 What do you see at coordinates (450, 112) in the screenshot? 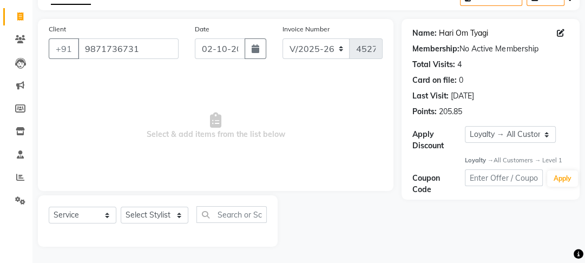
I see `div: 205.85` at bounding box center [450, 112].